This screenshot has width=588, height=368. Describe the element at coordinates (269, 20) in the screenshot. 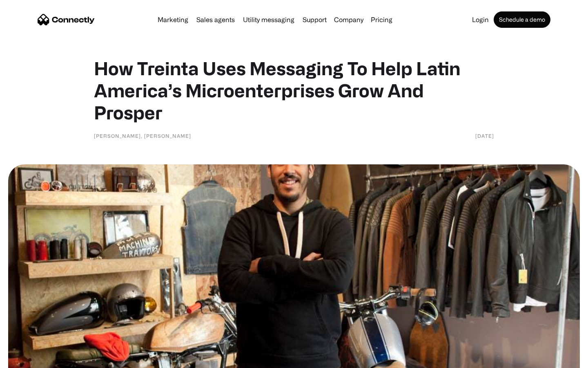

I see `a: Utility messaging` at that location.